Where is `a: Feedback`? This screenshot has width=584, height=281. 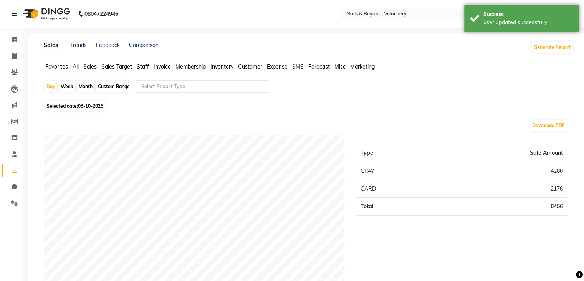 a: Feedback is located at coordinates (108, 45).